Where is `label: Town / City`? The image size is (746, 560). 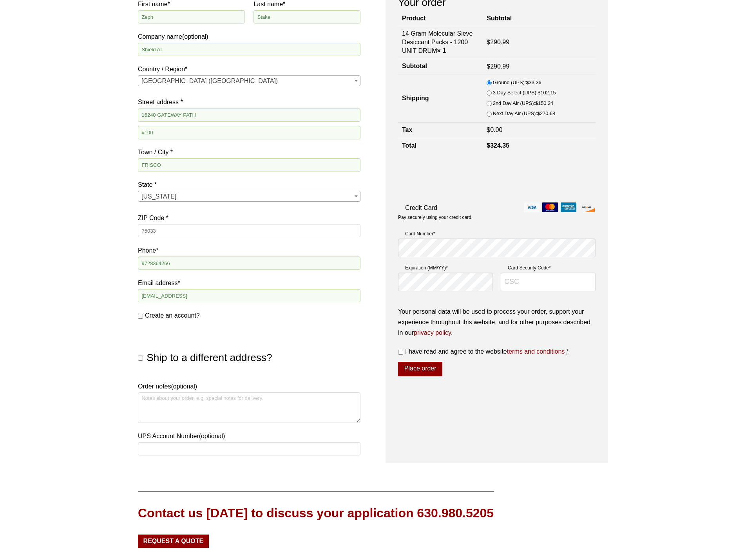
label: Town / City is located at coordinates (249, 152).